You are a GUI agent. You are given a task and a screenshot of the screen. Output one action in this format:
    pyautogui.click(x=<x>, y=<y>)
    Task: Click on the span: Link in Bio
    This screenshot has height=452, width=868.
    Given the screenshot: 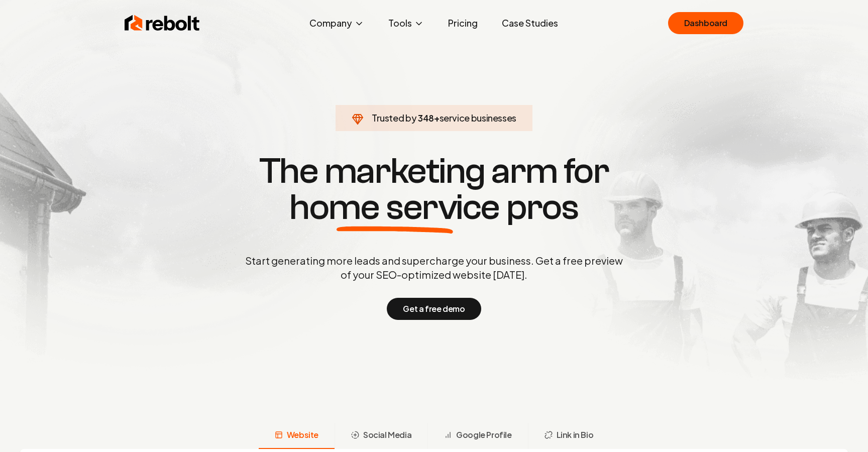 What is the action you would take?
    pyautogui.click(x=575, y=435)
    